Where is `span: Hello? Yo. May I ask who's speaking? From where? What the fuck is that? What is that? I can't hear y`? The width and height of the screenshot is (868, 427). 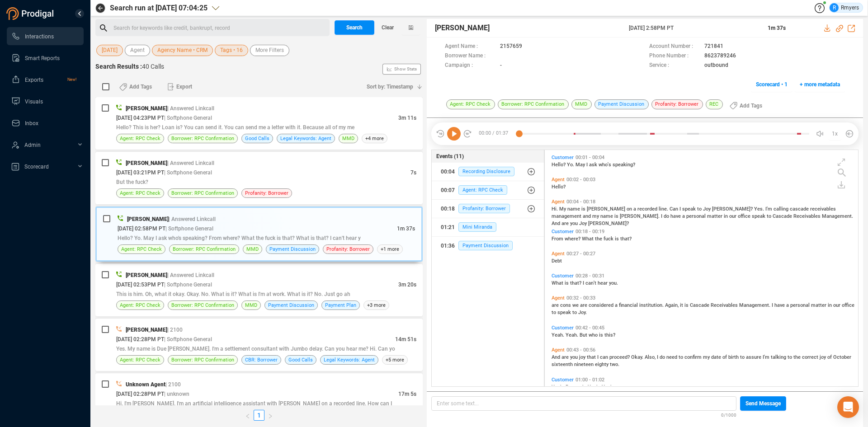 span: Hello? Yo. May I ask who's speaking? From where? What the fuck is that? What is that? I can't hear y is located at coordinates (239, 238).